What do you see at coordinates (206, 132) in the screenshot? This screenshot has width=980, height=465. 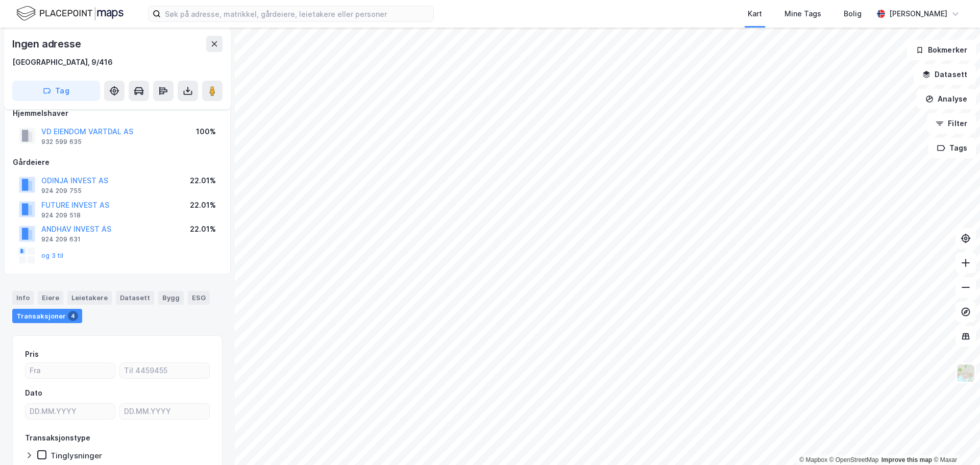 I see `div: 100%` at bounding box center [206, 132].